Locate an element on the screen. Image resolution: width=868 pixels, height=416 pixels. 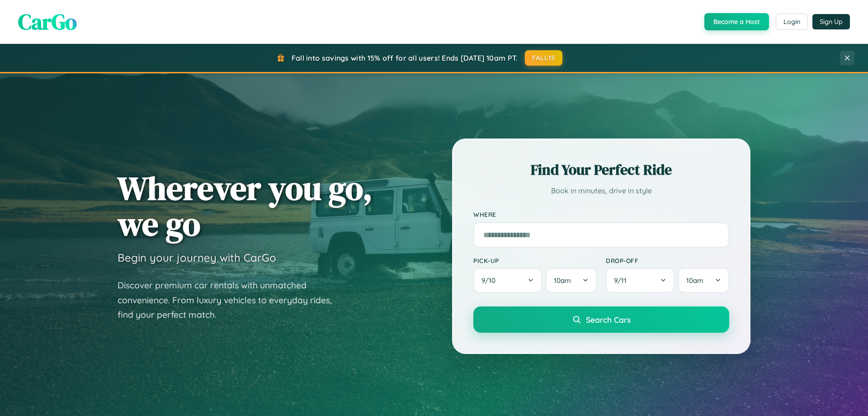
button: Search Cars is located at coordinates (601, 320).